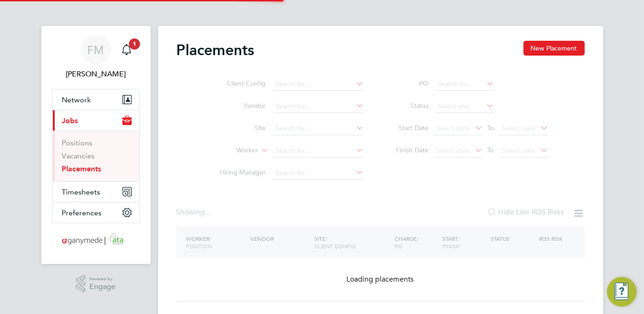  What do you see at coordinates (70, 121) in the screenshot?
I see `span: Jobs` at bounding box center [70, 121].